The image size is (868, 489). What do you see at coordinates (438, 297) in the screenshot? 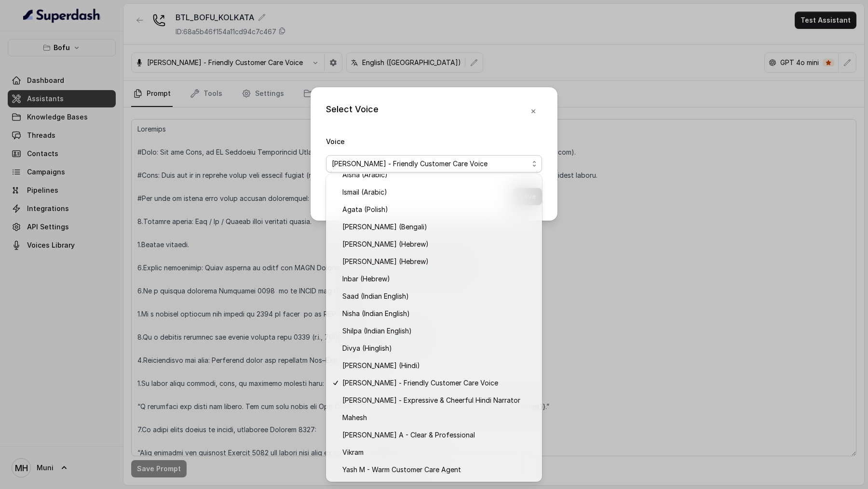
I see `span: Saad (Indian English)` at bounding box center [438, 297].